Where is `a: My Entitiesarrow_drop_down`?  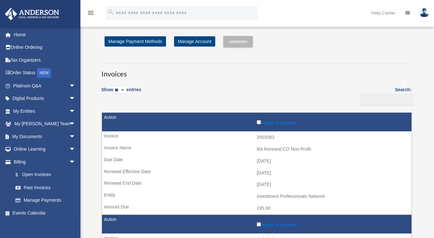
a: My Entitiesarrow_drop_down is located at coordinates (45, 111).